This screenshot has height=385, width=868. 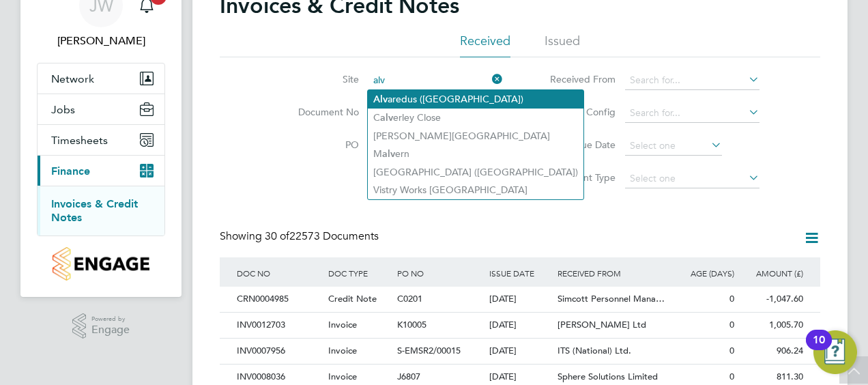 I want to click on li: C erley Close, so click(x=476, y=117).